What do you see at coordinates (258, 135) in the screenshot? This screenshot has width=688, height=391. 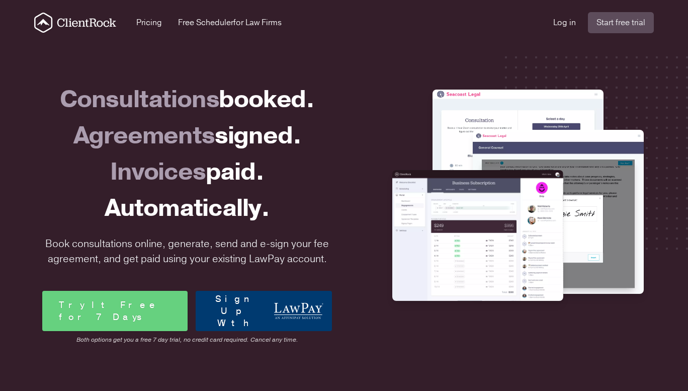 I see `span: signed.` at bounding box center [258, 135].